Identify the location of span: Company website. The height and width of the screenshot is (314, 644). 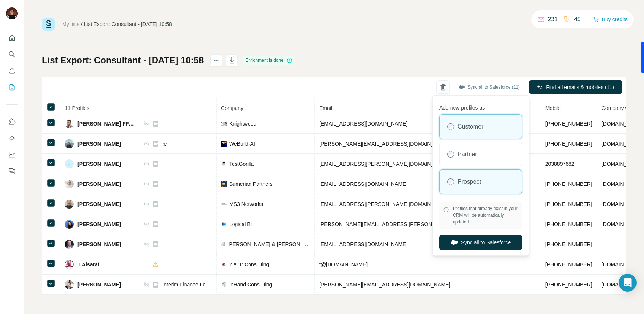
(622, 108).